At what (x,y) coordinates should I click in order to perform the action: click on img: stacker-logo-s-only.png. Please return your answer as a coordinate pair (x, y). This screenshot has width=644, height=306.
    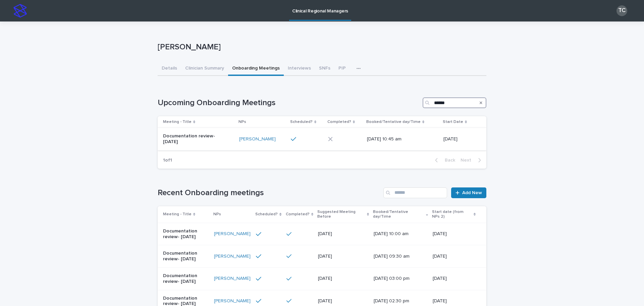
    Looking at the image, I should click on (20, 11).